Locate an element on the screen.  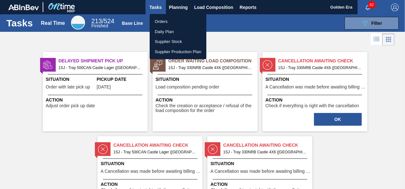
li: Supplier Production Plan is located at coordinates (178, 52).